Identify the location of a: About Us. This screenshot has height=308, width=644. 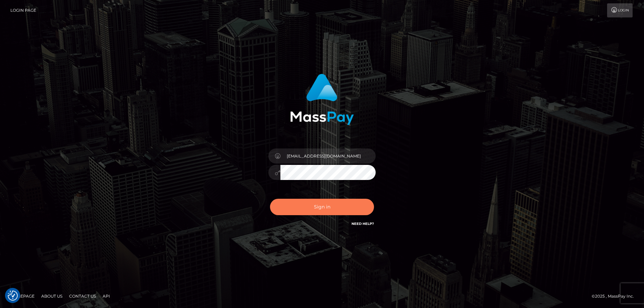
(52, 296).